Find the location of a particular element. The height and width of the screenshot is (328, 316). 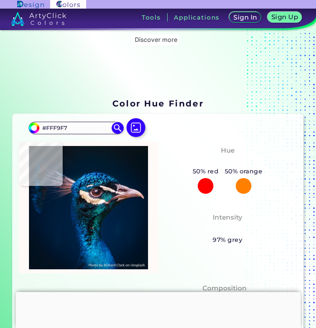

a: Sign In is located at coordinates (245, 18).